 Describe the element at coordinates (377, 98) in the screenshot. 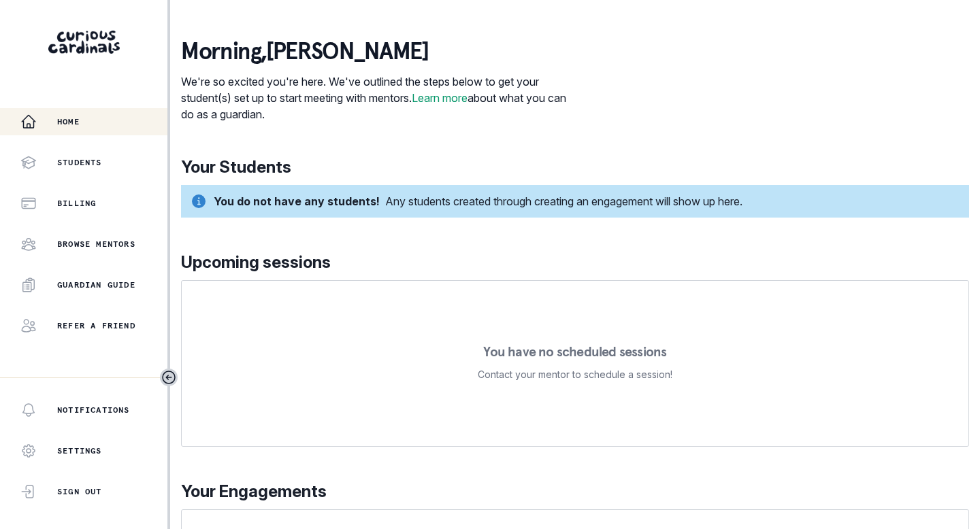

I see `p: We're so excited you're here. We've outlined the steps below to get your student(s) set up to sta...` at that location.